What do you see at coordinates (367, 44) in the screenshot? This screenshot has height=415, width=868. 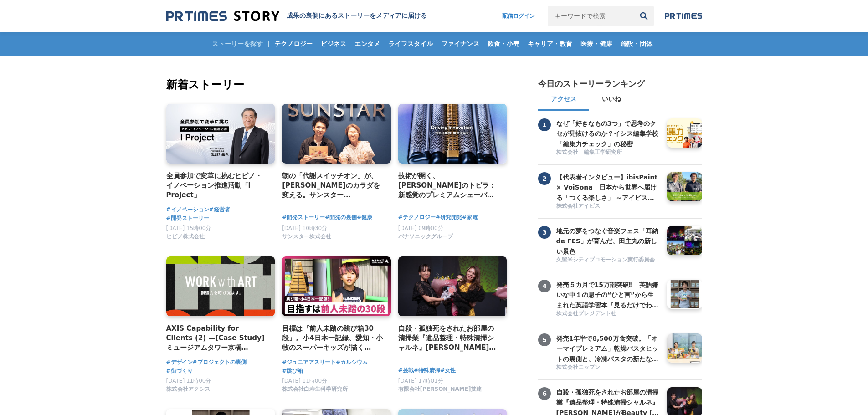 I see `a: エンタメ` at bounding box center [367, 44].